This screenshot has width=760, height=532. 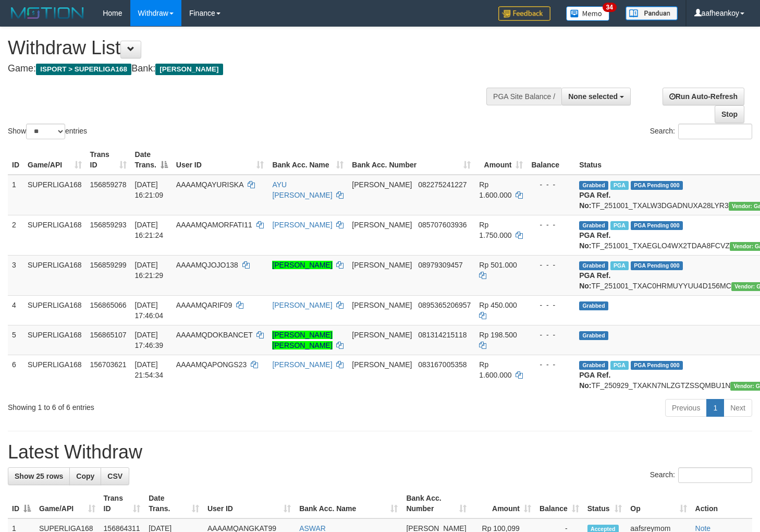 I want to click on span: 156859299, so click(x=109, y=265).